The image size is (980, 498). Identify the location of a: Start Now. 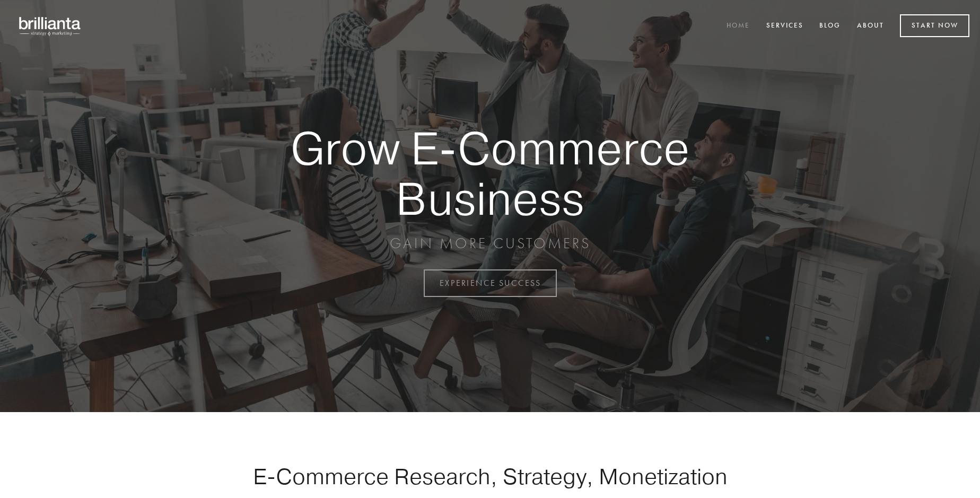
(934, 26).